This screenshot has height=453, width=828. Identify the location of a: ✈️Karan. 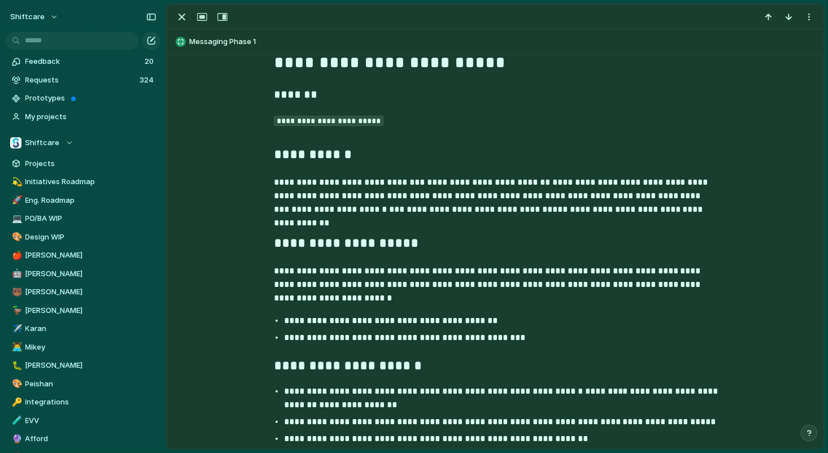
(83, 329).